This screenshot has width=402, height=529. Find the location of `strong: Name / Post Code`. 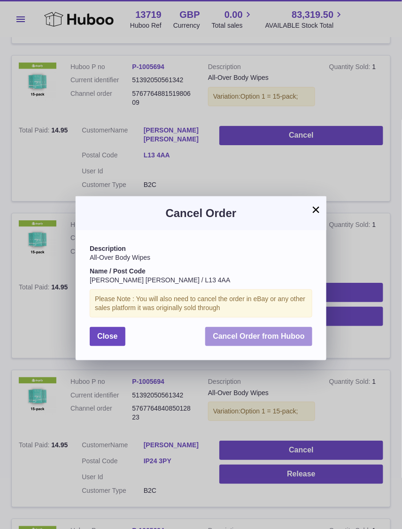

strong: Name / Post Code is located at coordinates (118, 271).